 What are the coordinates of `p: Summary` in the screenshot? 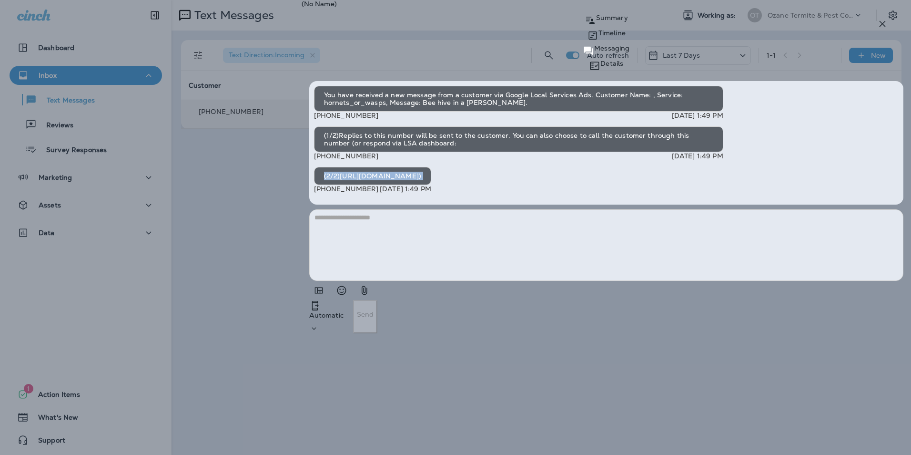 It's located at (612, 18).